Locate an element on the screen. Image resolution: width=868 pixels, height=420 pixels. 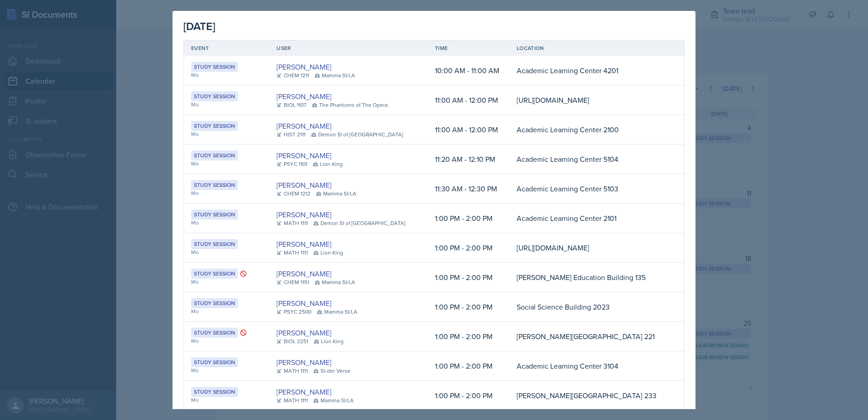
div: PSYC 1101 is located at coordinates (292, 164).